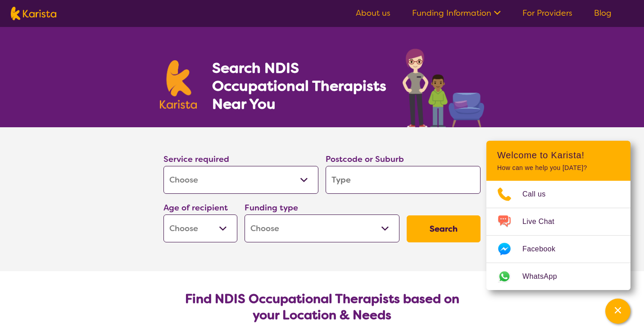  I want to click on a: Funding Information, so click(456, 13).